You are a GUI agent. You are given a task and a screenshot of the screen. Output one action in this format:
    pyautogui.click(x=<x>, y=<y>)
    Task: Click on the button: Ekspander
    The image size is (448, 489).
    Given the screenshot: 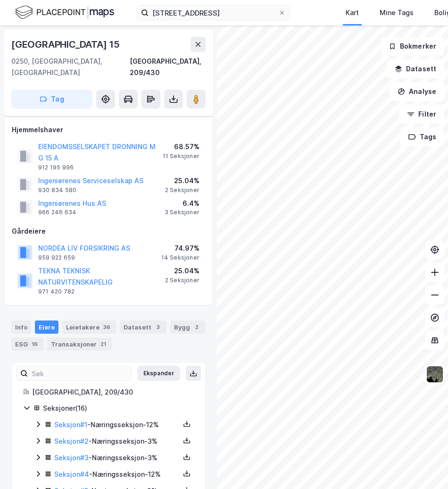 What is the action you would take?
    pyautogui.click(x=159, y=373)
    